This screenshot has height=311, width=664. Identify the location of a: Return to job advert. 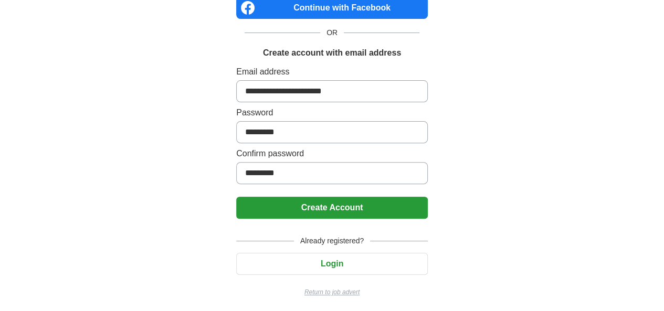
(332, 293).